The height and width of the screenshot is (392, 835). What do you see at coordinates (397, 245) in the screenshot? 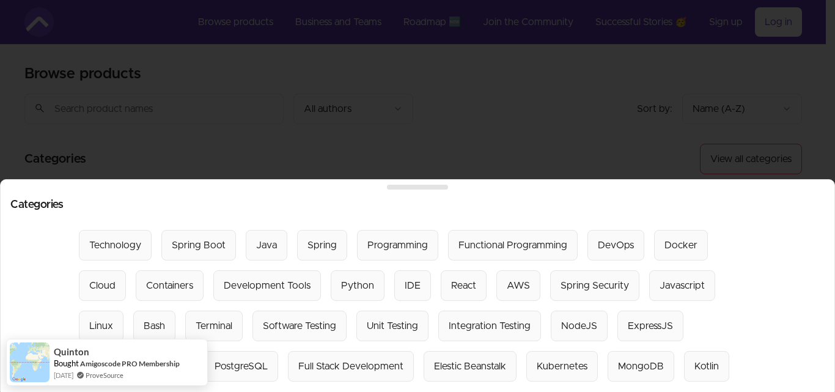
I see `div: Programming` at bounding box center [397, 245].